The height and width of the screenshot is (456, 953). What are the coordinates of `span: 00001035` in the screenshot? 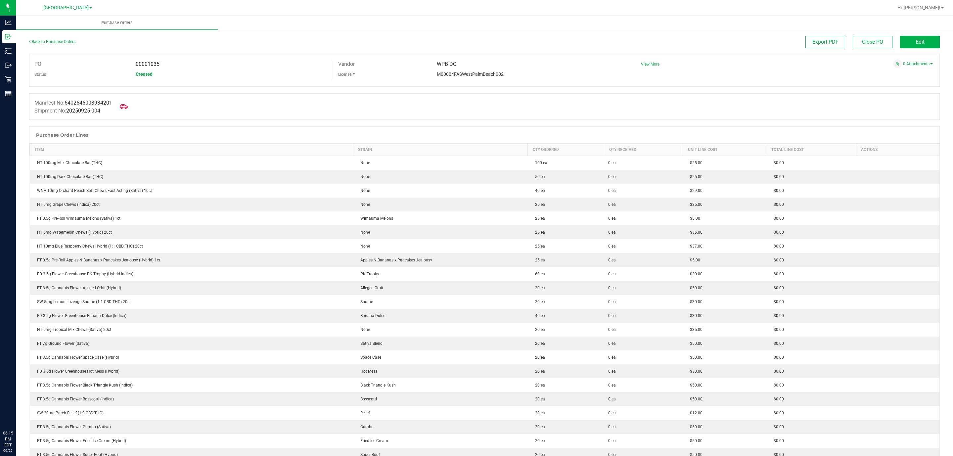 It's located at (148, 64).